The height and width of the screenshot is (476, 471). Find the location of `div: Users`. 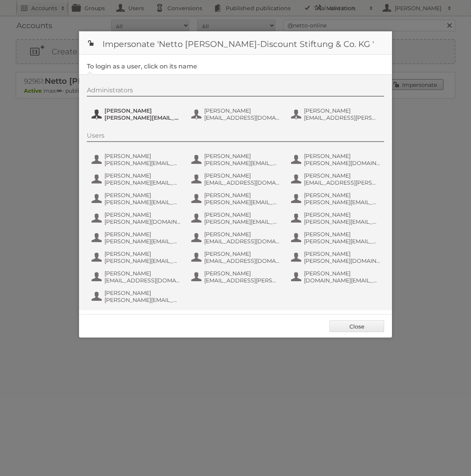

div: Users is located at coordinates (236, 137).